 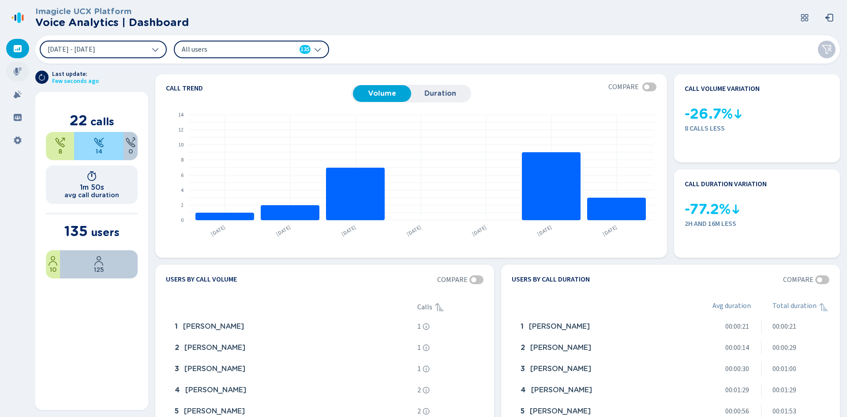 What do you see at coordinates (603, 348) in the screenshot?
I see `div: Riccardo Rolfo` at bounding box center [603, 348].